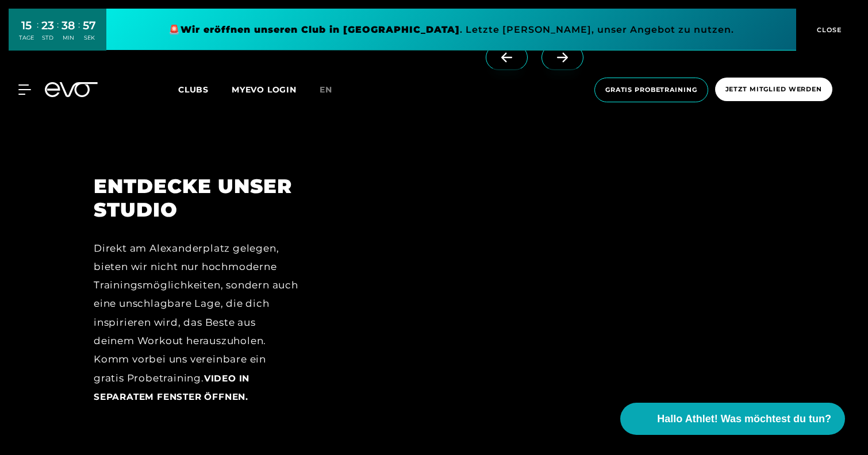 The height and width of the screenshot is (455, 868). What do you see at coordinates (828, 29) in the screenshot?
I see `button: CLOSE` at bounding box center [828, 29].